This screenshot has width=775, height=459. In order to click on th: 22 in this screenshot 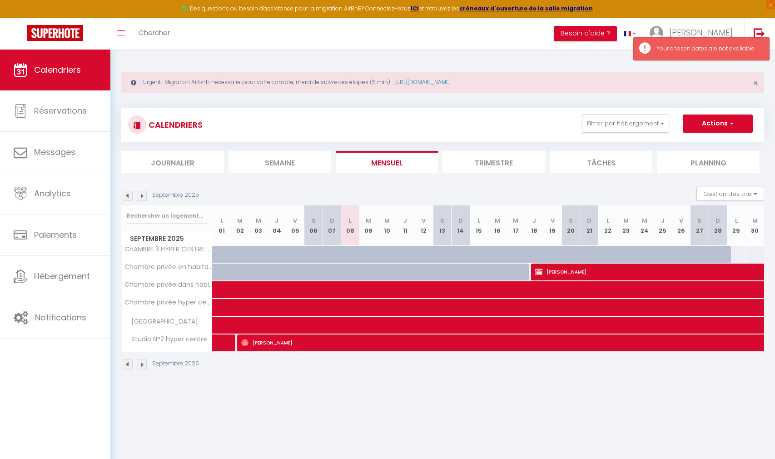, I will do `click(608, 225)`.